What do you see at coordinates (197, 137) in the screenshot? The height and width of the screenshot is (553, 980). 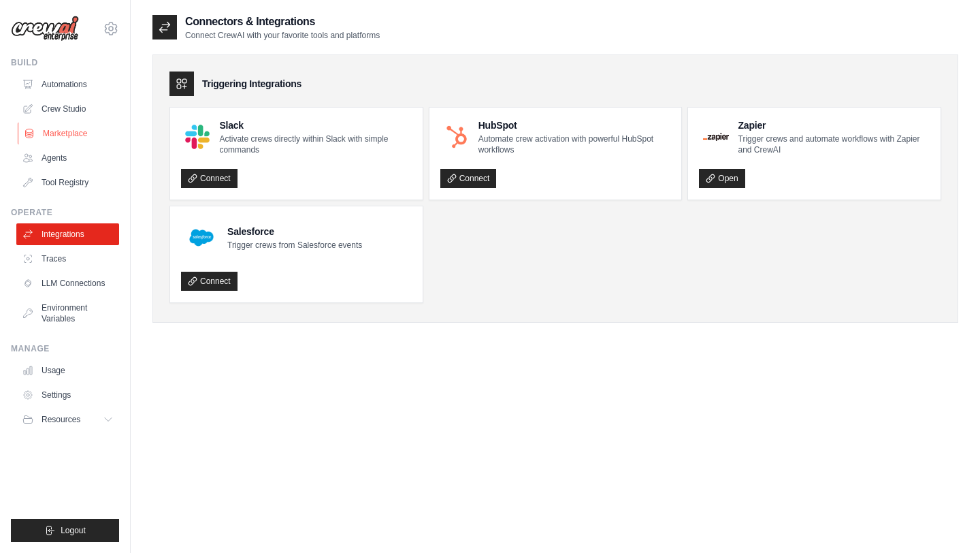 I see `img: Slack Logo` at bounding box center [197, 137].